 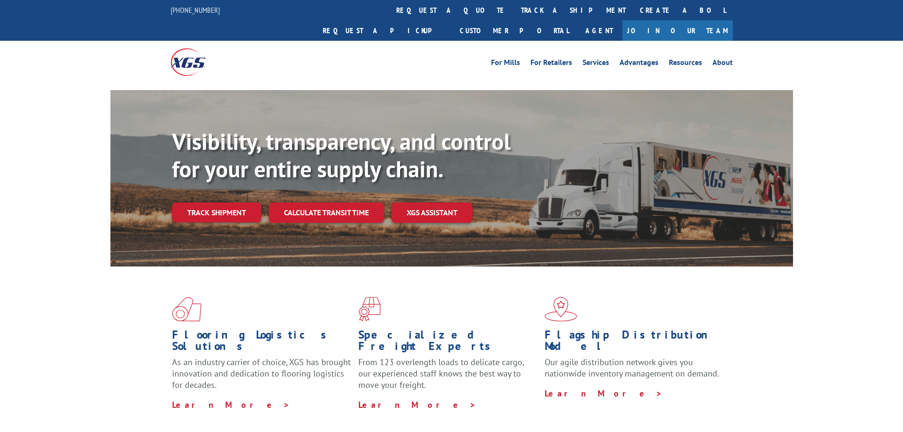 What do you see at coordinates (261, 373) in the screenshot?
I see `span: As an industry carrier of choice, XGS has brought innovation and dedication to flooring logistics...` at bounding box center [261, 373].